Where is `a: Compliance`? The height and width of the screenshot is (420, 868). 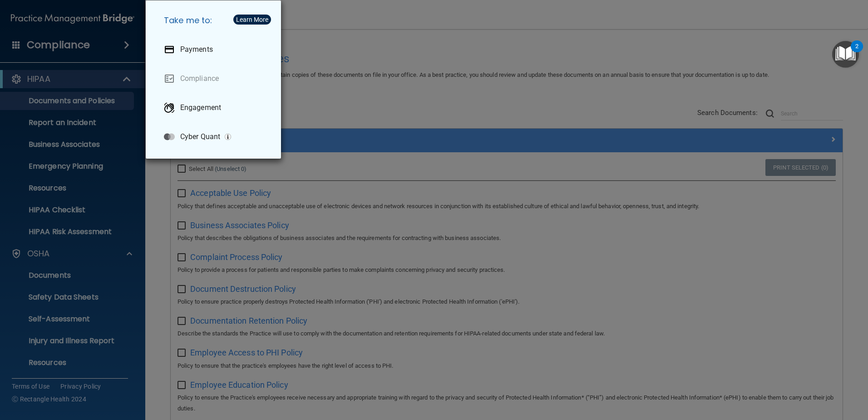
a: Compliance is located at coordinates (215, 79).